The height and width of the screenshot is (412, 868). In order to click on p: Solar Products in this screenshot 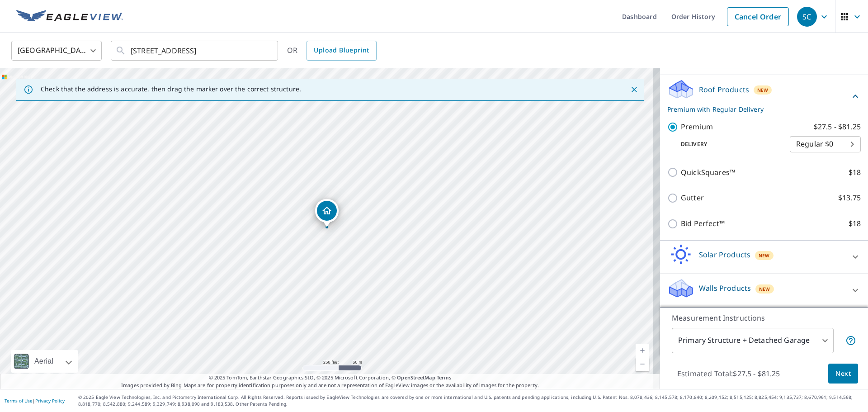, I will do `click(725, 254)`.